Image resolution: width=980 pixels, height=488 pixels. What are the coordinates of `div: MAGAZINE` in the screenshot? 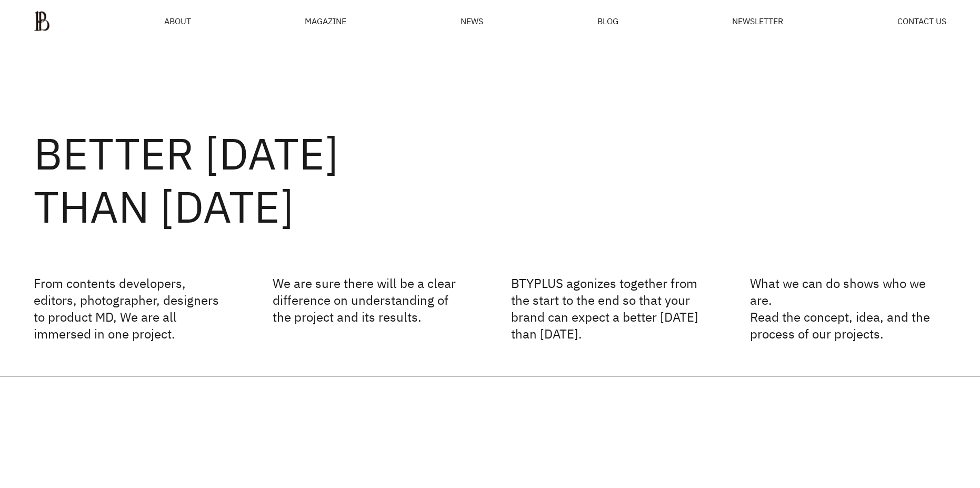 It's located at (325, 21).